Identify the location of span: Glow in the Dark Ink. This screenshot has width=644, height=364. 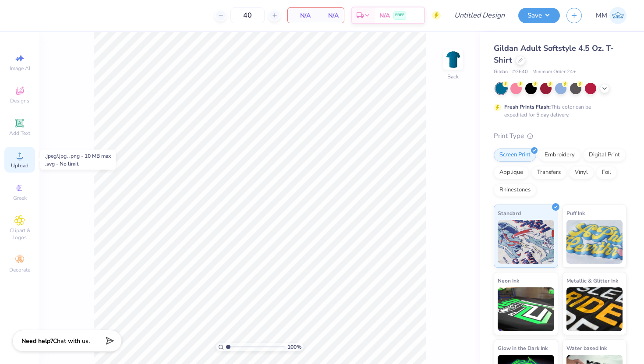
(522, 347).